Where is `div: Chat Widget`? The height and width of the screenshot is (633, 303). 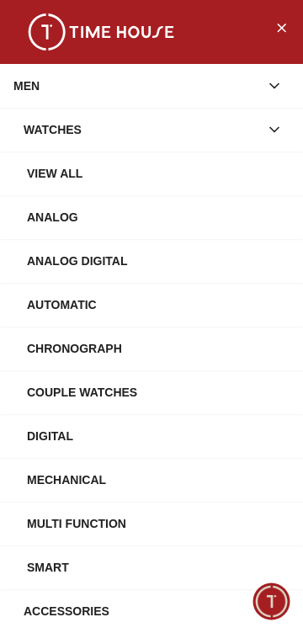
div: Chat Widget is located at coordinates (272, 601).